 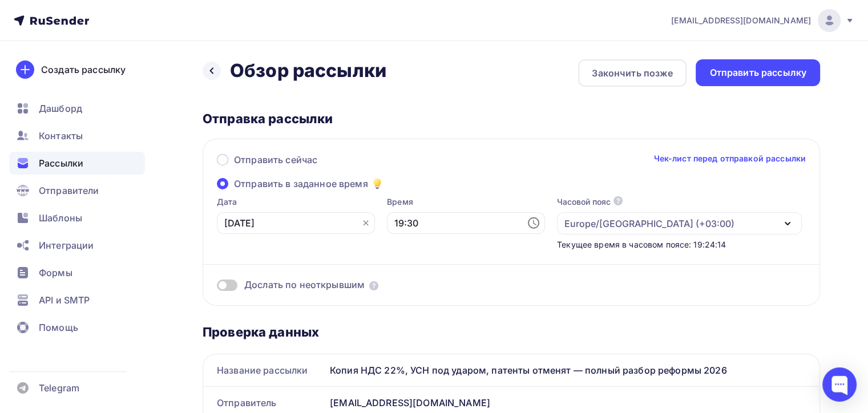 I want to click on a: Отправители, so click(x=77, y=191).